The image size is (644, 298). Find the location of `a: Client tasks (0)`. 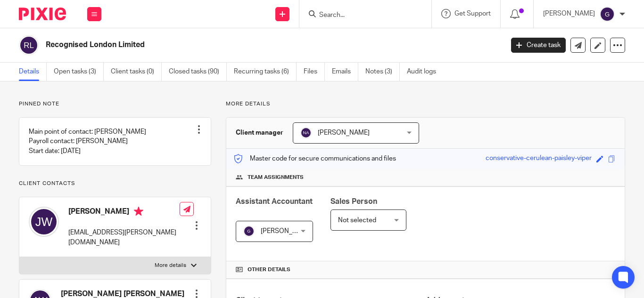

a: Client tasks (0) is located at coordinates (136, 72).